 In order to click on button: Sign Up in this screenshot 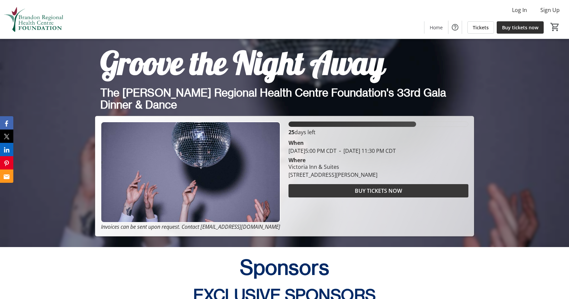, I will do `click(550, 10)`.